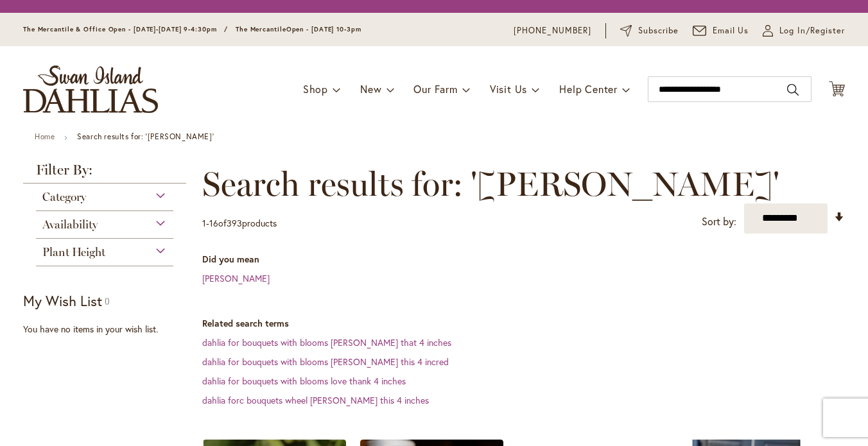 This screenshot has width=868, height=446. I want to click on div: You have no items in your wish list., so click(109, 330).